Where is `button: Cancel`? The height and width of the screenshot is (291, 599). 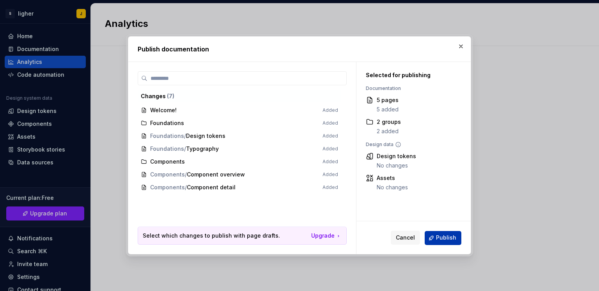 button: Cancel is located at coordinates (405, 238).